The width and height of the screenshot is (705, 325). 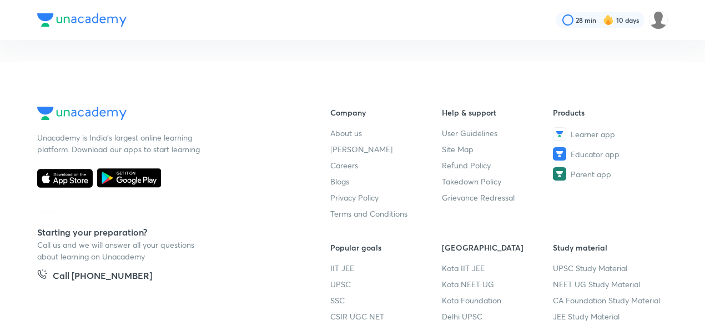 What do you see at coordinates (591, 174) in the screenshot?
I see `span: Parent app` at bounding box center [591, 174].